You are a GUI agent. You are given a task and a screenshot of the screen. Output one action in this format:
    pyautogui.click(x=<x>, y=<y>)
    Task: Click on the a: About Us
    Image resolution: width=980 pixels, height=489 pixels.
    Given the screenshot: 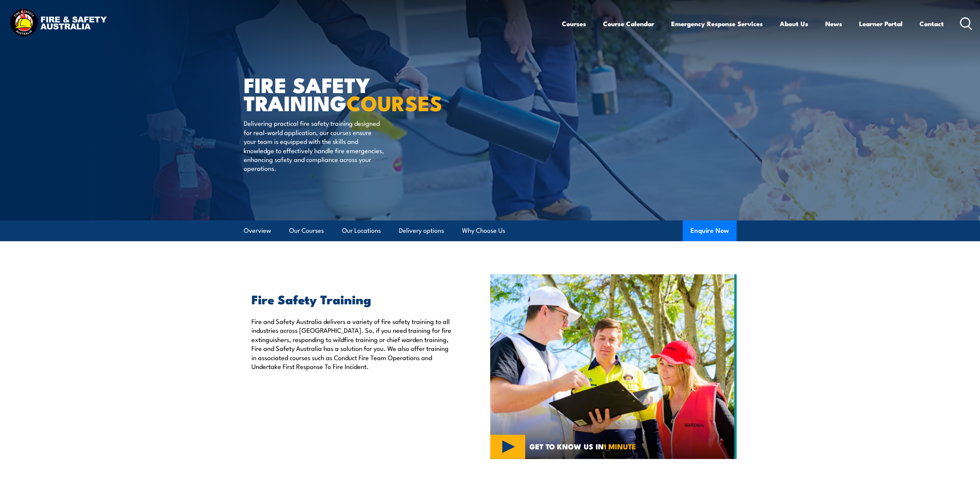 What is the action you would take?
    pyautogui.click(x=794, y=23)
    